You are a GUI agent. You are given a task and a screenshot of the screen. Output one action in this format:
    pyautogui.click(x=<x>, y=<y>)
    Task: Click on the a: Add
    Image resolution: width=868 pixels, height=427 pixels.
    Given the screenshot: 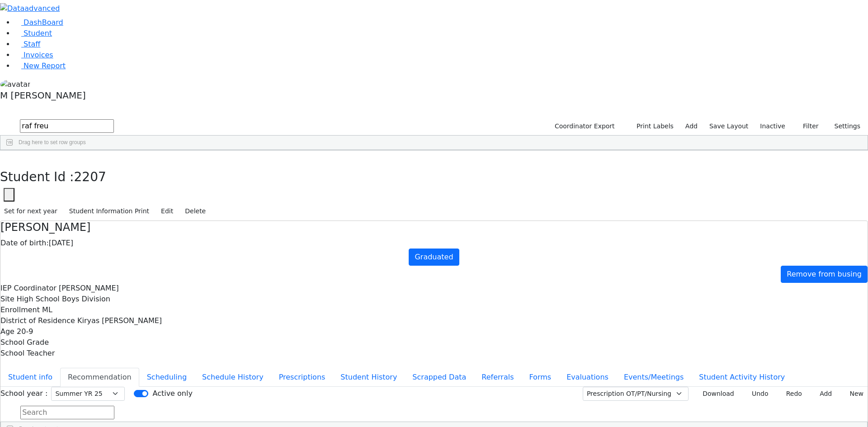 What is the action you would take?
    pyautogui.click(x=691, y=126)
    